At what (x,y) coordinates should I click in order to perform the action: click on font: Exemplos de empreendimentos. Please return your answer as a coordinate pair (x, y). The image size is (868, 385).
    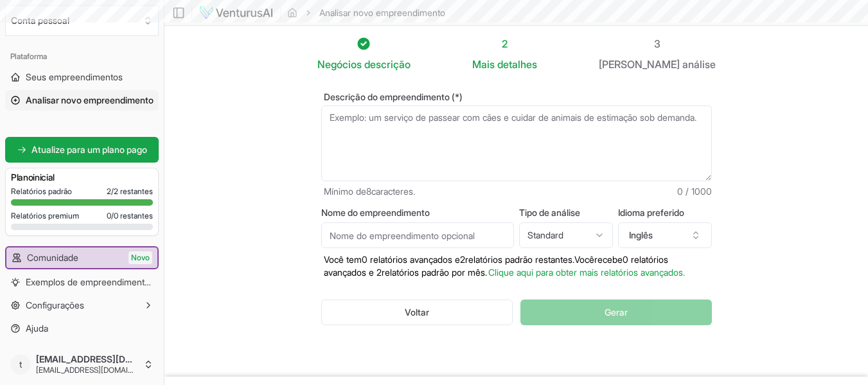
    Looking at the image, I should click on (90, 281).